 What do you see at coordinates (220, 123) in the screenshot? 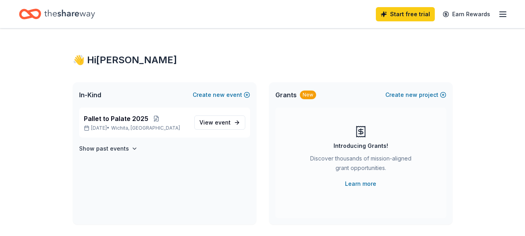
I see `a: View event` at bounding box center [220, 123].